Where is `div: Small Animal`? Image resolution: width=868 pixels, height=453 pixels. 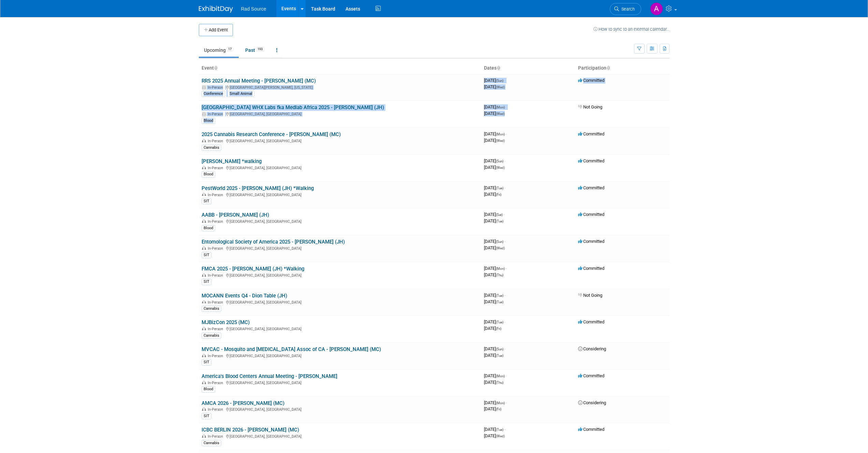
div: Small Animal is located at coordinates (241, 94).